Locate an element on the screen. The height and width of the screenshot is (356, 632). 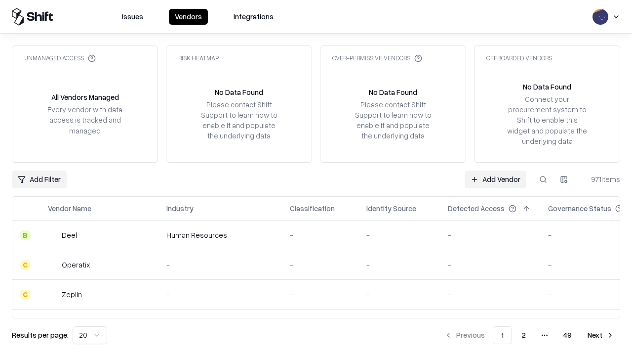
div: Every vendor with data access is tracked and managed is located at coordinates (85, 120).